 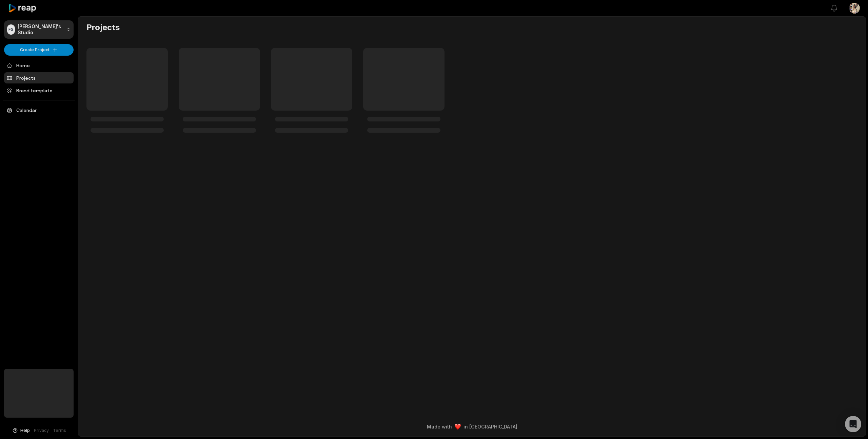 What do you see at coordinates (59, 431) in the screenshot?
I see `a: Terms` at bounding box center [59, 431].